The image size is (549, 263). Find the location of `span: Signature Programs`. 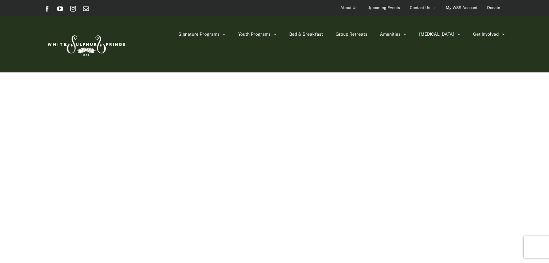

span: Signature Programs is located at coordinates (199, 34).